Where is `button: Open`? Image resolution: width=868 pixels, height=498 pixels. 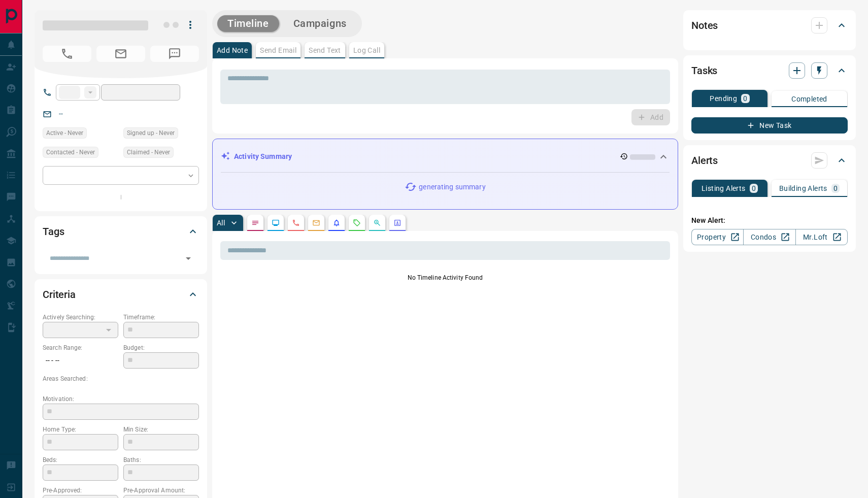
button: Open is located at coordinates (188, 258).